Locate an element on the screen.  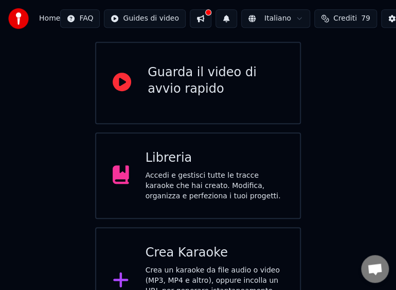
span: Crediti is located at coordinates (345, 19).